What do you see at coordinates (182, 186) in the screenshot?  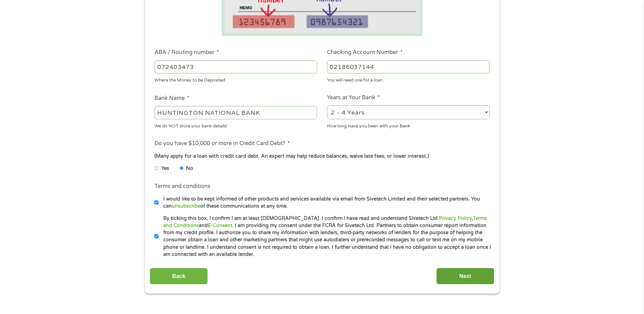 I see `label: Terms and conditions` at bounding box center [182, 186].